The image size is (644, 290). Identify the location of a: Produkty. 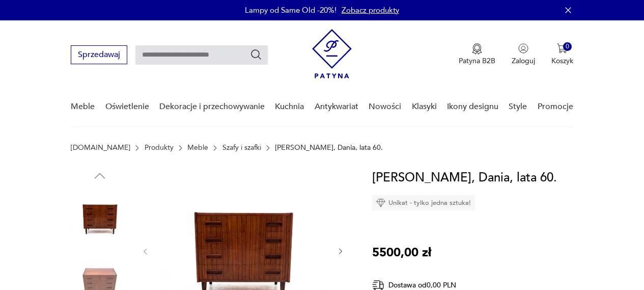
(159, 148).